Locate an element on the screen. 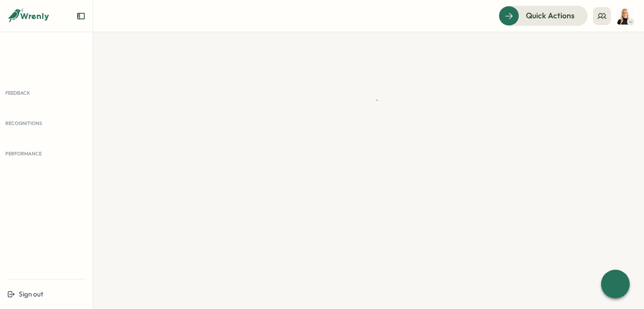  span: Quick Actions is located at coordinates (550, 16).